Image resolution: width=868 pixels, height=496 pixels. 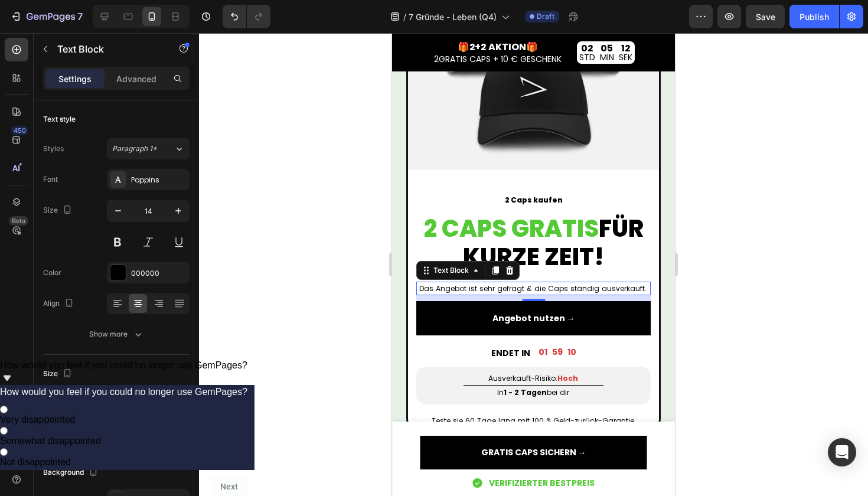 I want to click on span: In bei dir, so click(x=141, y=359).